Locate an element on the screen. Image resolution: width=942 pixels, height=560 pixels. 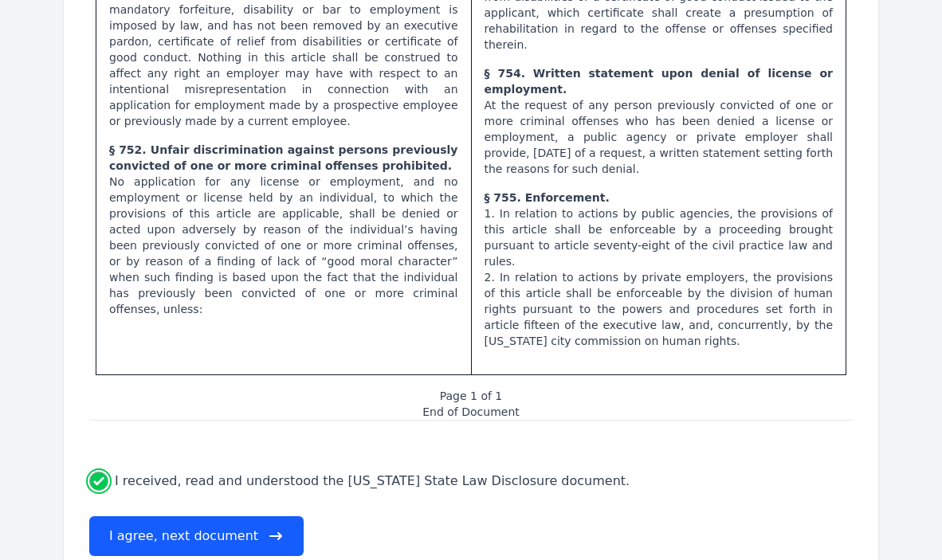
button: I agree, next document is located at coordinates (196, 536).